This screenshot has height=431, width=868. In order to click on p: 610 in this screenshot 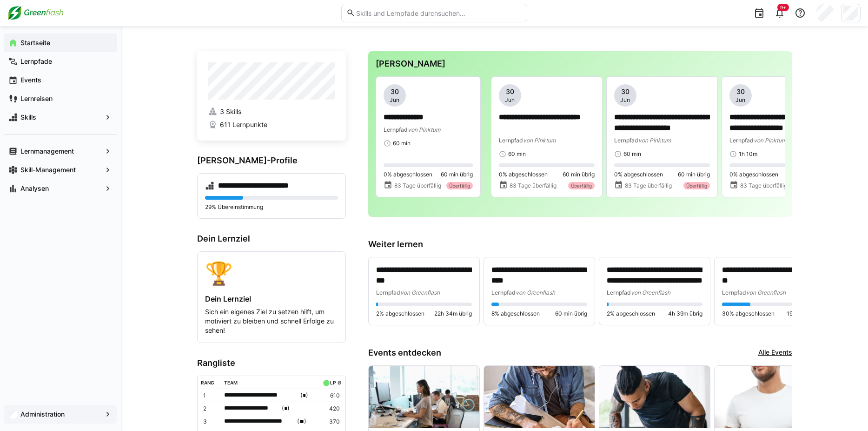, I will do `click(330, 396)`.